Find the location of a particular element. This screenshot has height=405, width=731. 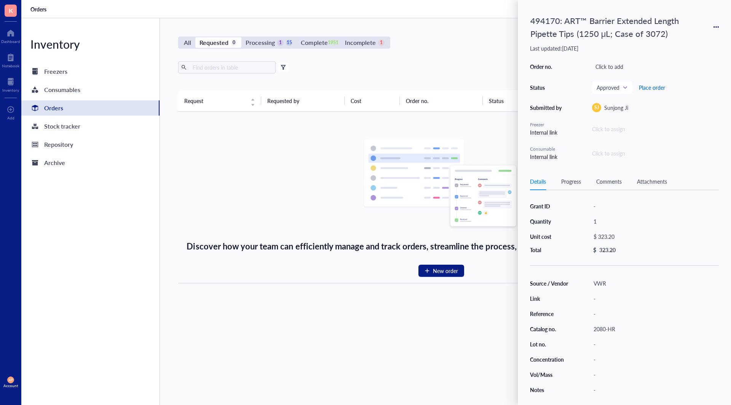

div: Account is located at coordinates (11, 386).